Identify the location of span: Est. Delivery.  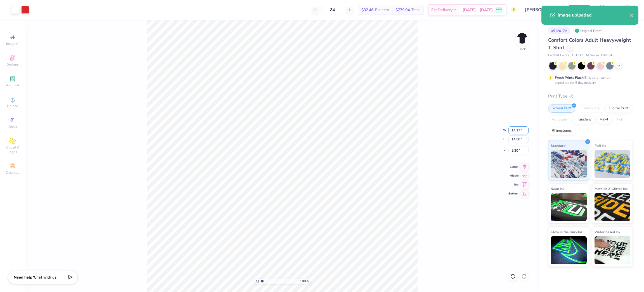
(442, 10).